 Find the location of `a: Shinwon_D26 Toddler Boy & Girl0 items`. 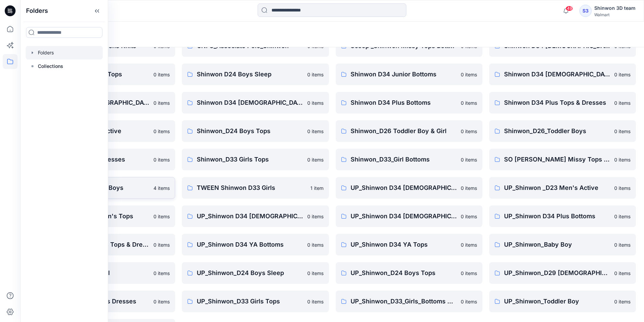

a: Shinwon_D26 Toddler Boy & Girl0 items is located at coordinates (409, 131).